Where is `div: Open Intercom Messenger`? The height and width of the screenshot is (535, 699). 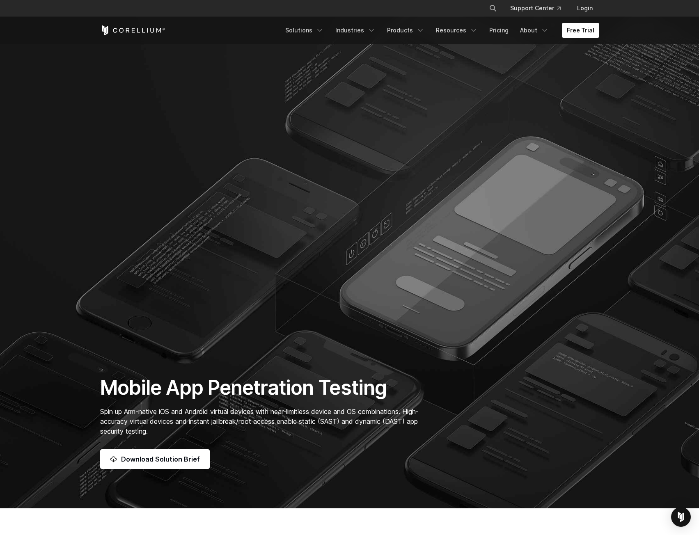 div: Open Intercom Messenger is located at coordinates (681, 517).